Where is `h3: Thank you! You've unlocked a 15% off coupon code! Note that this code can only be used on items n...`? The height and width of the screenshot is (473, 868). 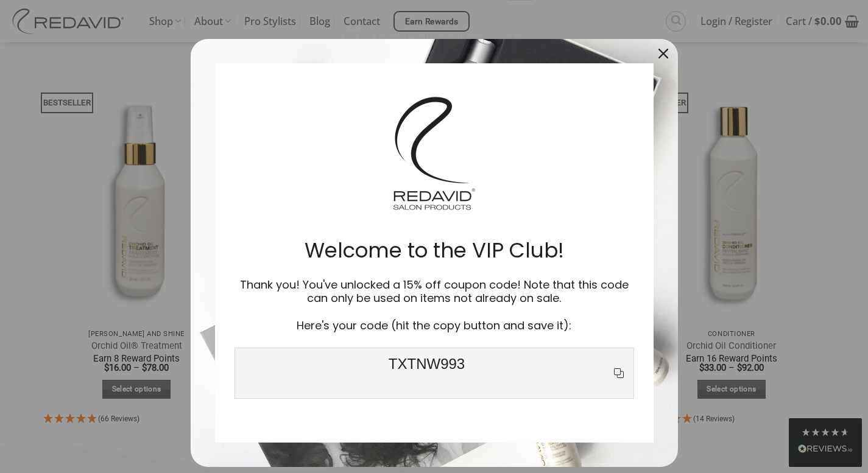
h3: Thank you! You've unlocked a 15% off coupon code! Note that this code can only be used on items n... is located at coordinates (434, 291).